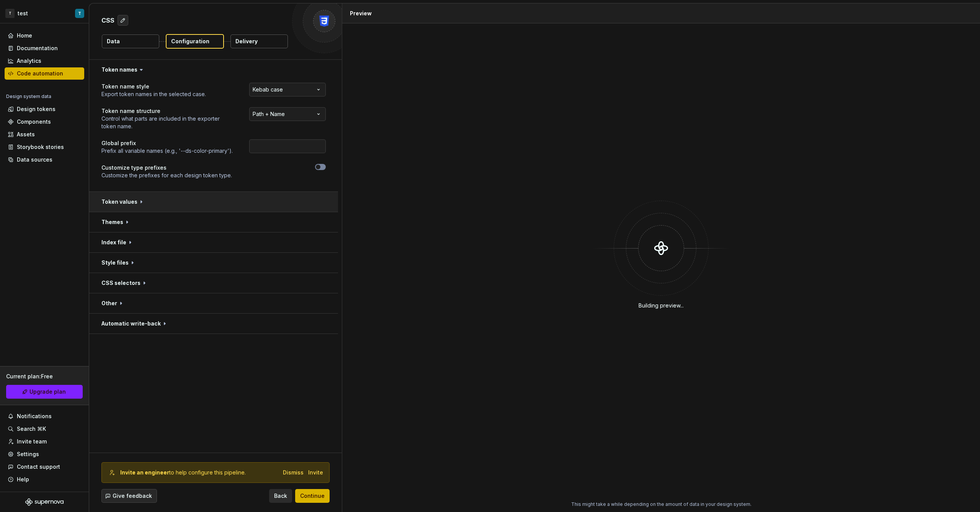  I want to click on div: test, so click(23, 13).